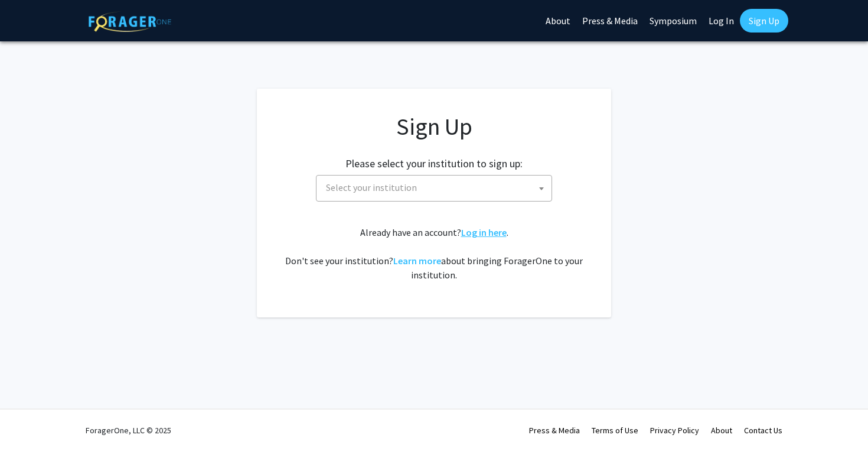 This screenshot has height=451, width=868. I want to click on a: Learn more about bringing ForagerOne to your institution, so click(417, 261).